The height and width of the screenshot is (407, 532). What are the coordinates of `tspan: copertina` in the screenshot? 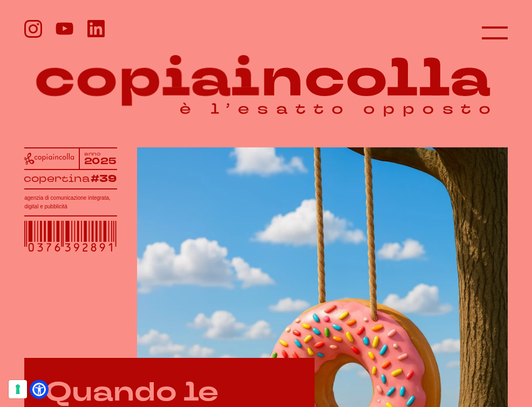 It's located at (57, 178).